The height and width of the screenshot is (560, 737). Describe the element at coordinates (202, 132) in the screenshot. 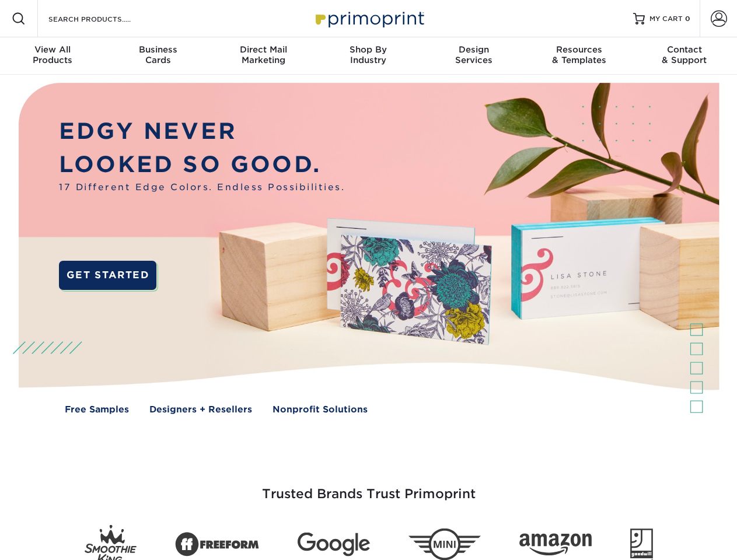

I see `p: EDGY NEVER` at that location.